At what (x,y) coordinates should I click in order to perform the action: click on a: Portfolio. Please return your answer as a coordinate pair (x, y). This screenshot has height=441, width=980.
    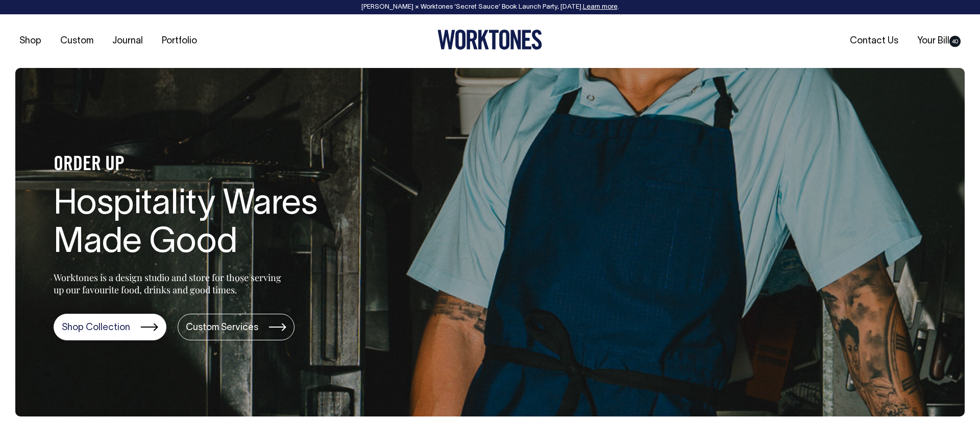
    Looking at the image, I should click on (179, 41).